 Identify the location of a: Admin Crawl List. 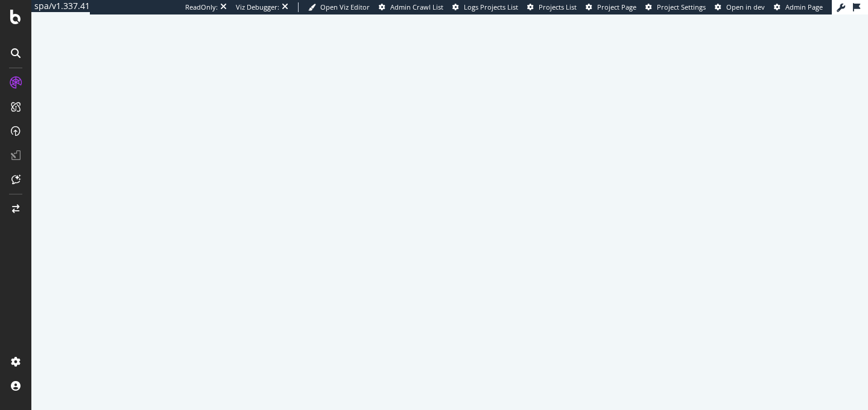
(411, 7).